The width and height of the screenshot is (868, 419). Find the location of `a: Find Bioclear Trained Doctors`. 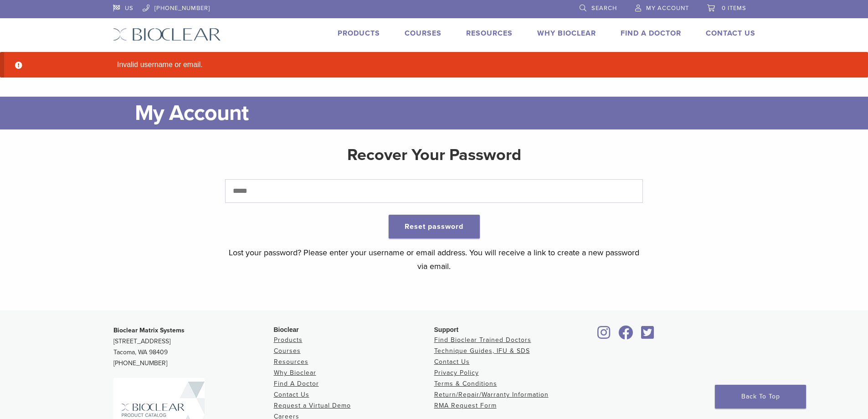

a: Find Bioclear Trained Doctors is located at coordinates (482, 340).